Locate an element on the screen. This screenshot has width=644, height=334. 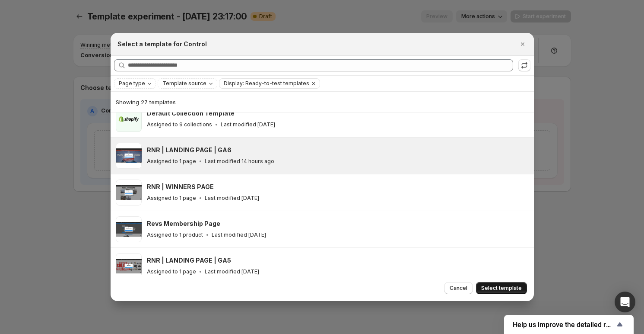
p: Assigned to 9 collections is located at coordinates (179, 124).